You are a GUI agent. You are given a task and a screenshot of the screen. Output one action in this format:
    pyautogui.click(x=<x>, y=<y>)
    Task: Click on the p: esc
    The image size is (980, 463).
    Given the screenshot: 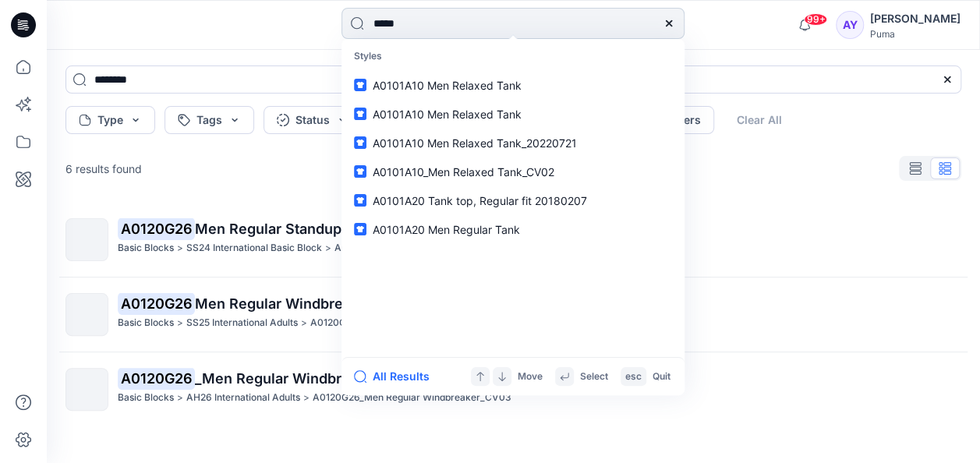 What is the action you would take?
    pyautogui.click(x=633, y=376)
    